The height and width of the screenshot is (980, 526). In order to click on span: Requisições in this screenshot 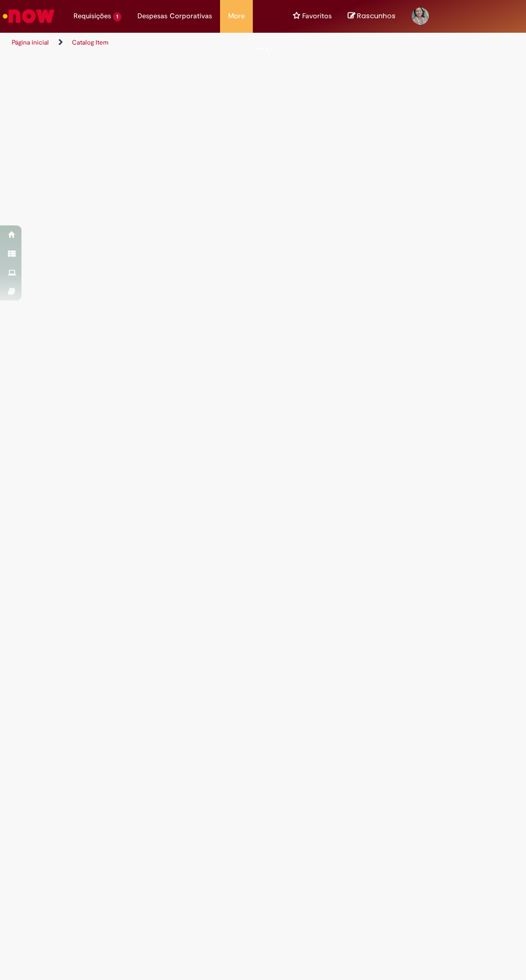, I will do `click(92, 16)`.